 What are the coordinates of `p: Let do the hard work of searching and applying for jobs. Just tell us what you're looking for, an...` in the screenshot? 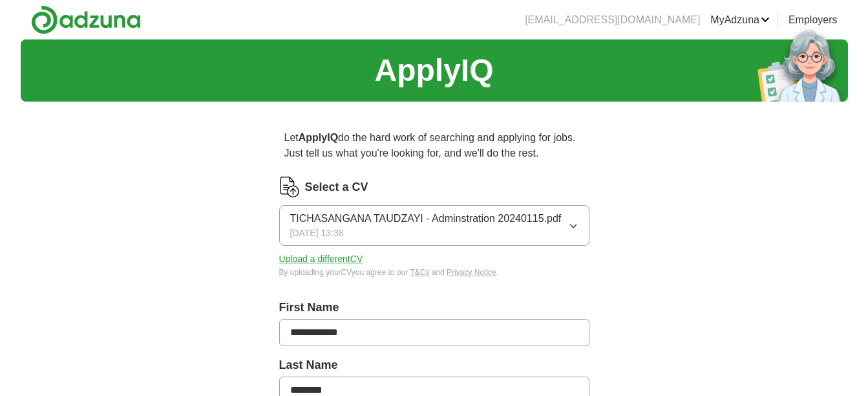 It's located at (434, 145).